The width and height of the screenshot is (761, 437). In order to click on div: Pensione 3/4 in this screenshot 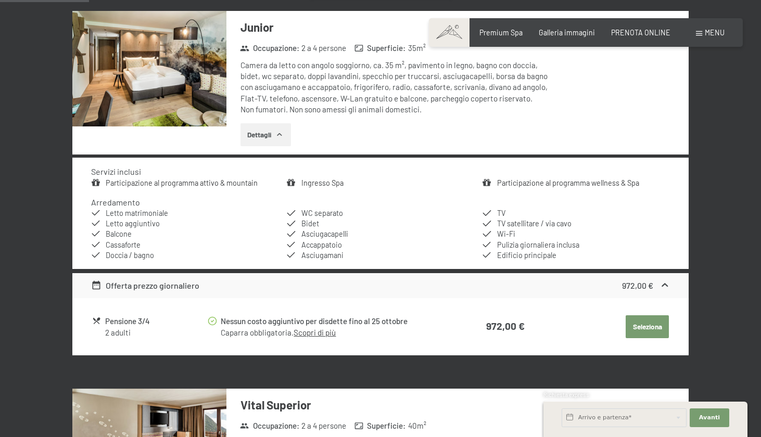, I will do `click(156, 321)`.